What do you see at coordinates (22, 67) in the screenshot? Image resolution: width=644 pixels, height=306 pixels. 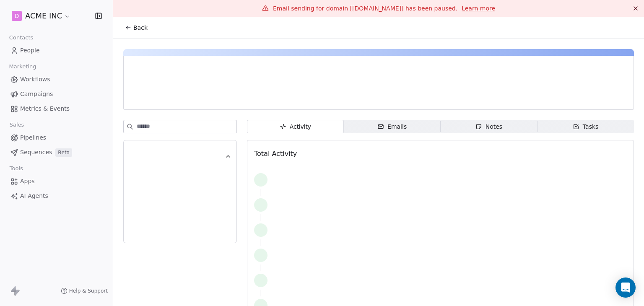 I see `span: Marketing` at bounding box center [22, 67].